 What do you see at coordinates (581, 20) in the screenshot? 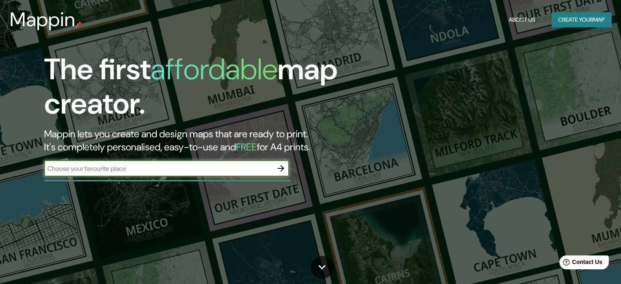
I see `button: Create yourmap` at bounding box center [581, 20].